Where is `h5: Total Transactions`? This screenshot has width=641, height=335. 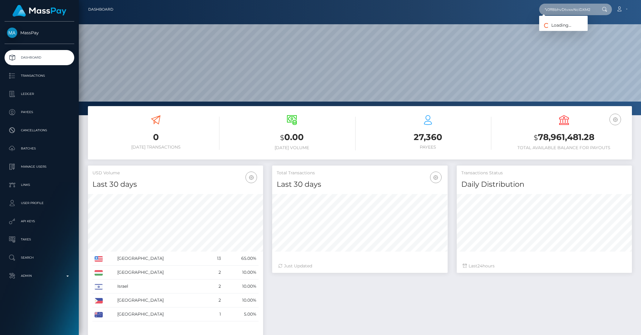
h5: Total Transactions is located at coordinates (360, 173).